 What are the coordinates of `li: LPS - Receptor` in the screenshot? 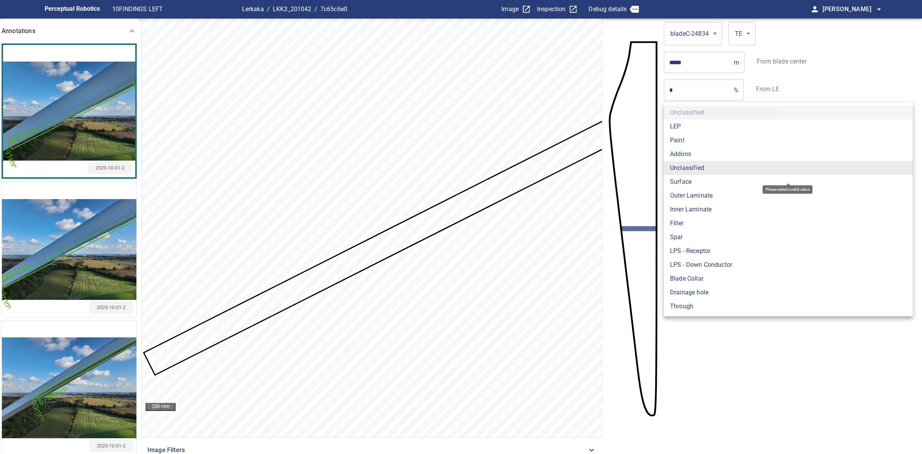 It's located at (788, 251).